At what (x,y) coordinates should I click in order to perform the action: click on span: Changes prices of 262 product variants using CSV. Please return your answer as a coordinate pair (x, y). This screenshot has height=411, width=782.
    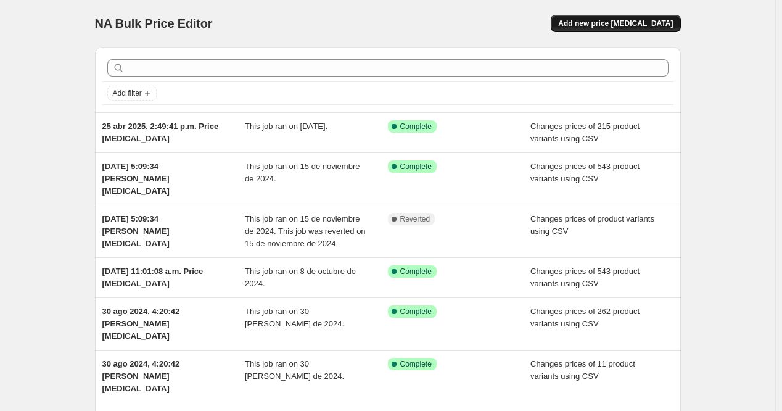
    Looking at the image, I should click on (585, 317).